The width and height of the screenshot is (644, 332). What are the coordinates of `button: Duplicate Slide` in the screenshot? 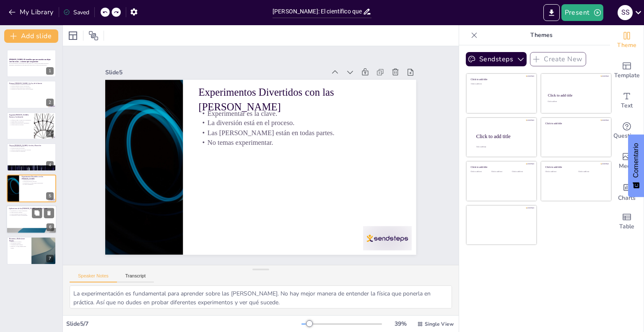 It's located at (37, 213).